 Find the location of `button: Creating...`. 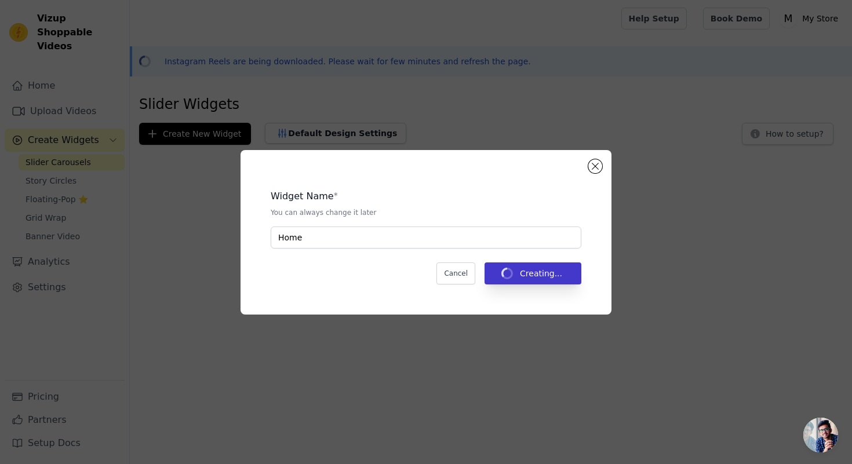

button: Creating... is located at coordinates (532, 273).